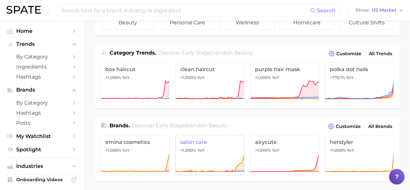 This screenshot has width=410, height=190. I want to click on span: Ingredients, so click(42, 66).